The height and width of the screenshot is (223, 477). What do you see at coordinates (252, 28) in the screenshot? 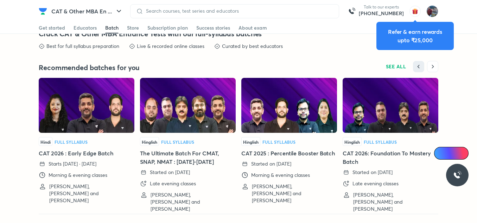
I see `div: About exam` at bounding box center [252, 28].